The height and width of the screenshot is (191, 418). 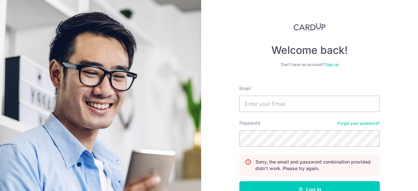 What do you see at coordinates (332, 64) in the screenshot?
I see `a: Sign up` at bounding box center [332, 64].